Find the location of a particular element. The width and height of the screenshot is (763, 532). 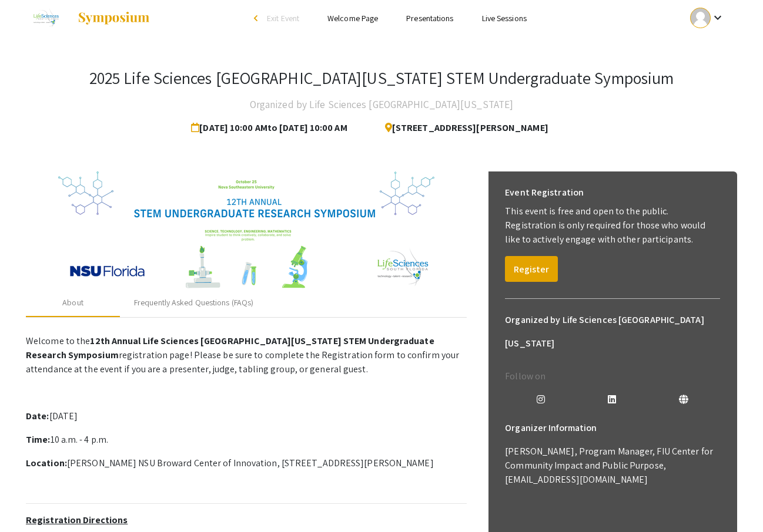

u: Registration Directions is located at coordinates (76, 520).